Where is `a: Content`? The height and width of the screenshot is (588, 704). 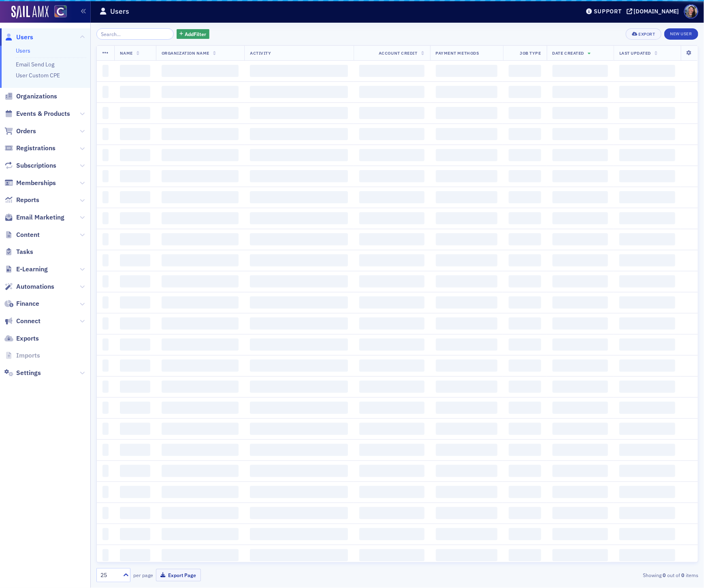
a: Content is located at coordinates (22, 235).